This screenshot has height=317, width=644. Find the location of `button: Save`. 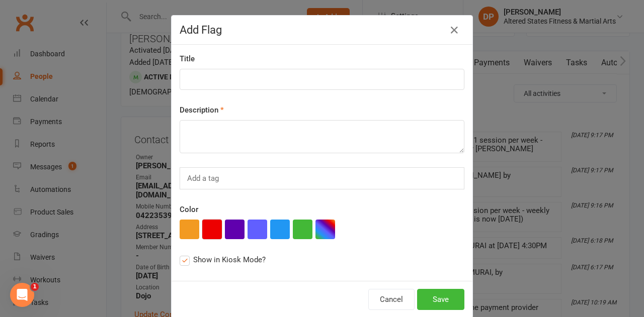

button: Save is located at coordinates (441, 300).